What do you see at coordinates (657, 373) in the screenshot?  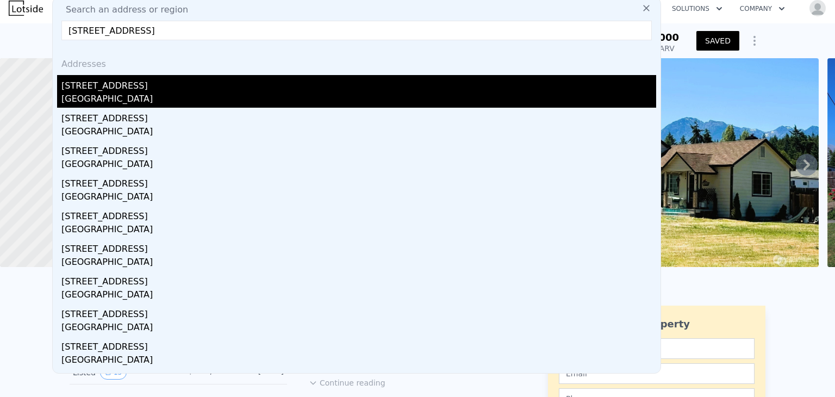 I see `input: Email` at bounding box center [657, 373].